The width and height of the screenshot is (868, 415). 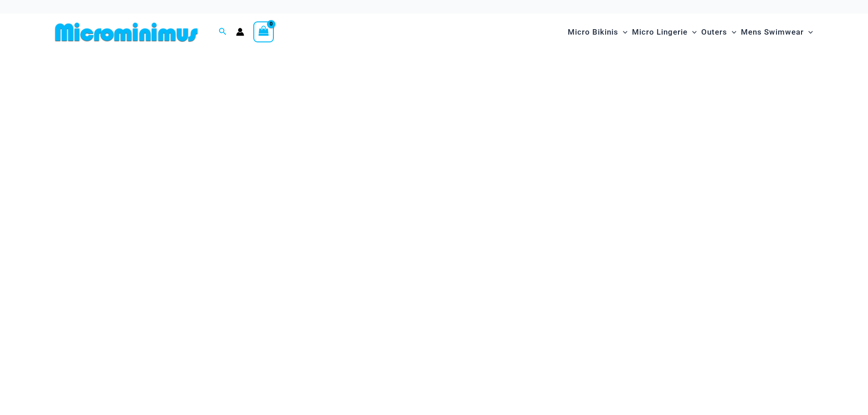 What do you see at coordinates (223, 32) in the screenshot?
I see `a: Search icon link` at bounding box center [223, 32].